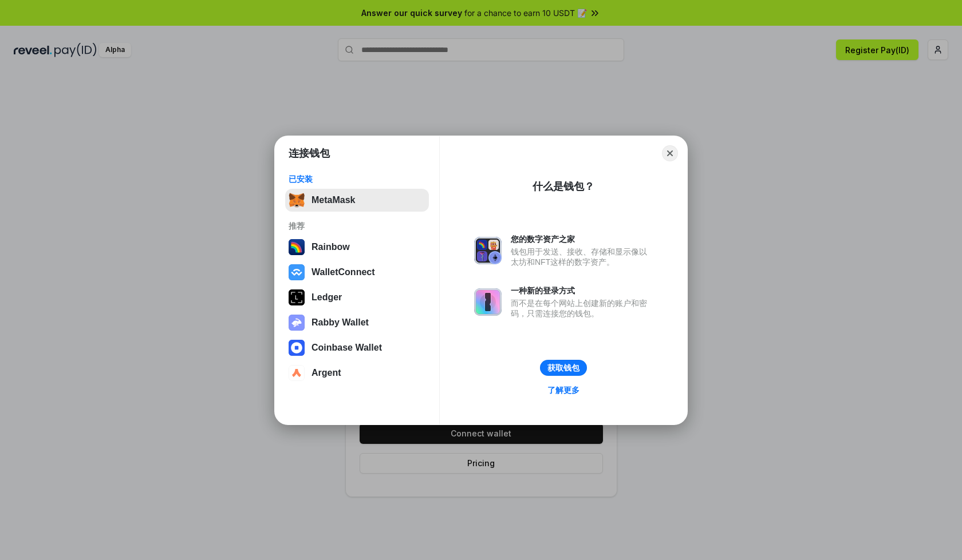 The height and width of the screenshot is (560, 962). What do you see at coordinates (563, 368) in the screenshot?
I see `div: 获取钱包` at bounding box center [563, 368].